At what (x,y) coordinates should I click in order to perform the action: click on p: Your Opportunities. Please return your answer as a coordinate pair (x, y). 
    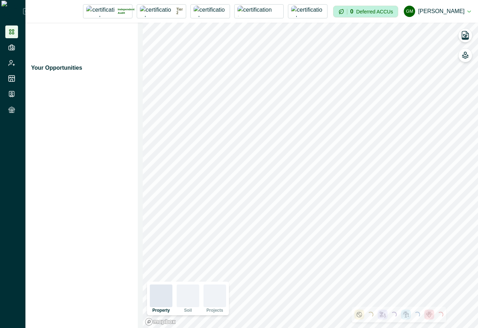
    Looking at the image, I should click on (57, 68).